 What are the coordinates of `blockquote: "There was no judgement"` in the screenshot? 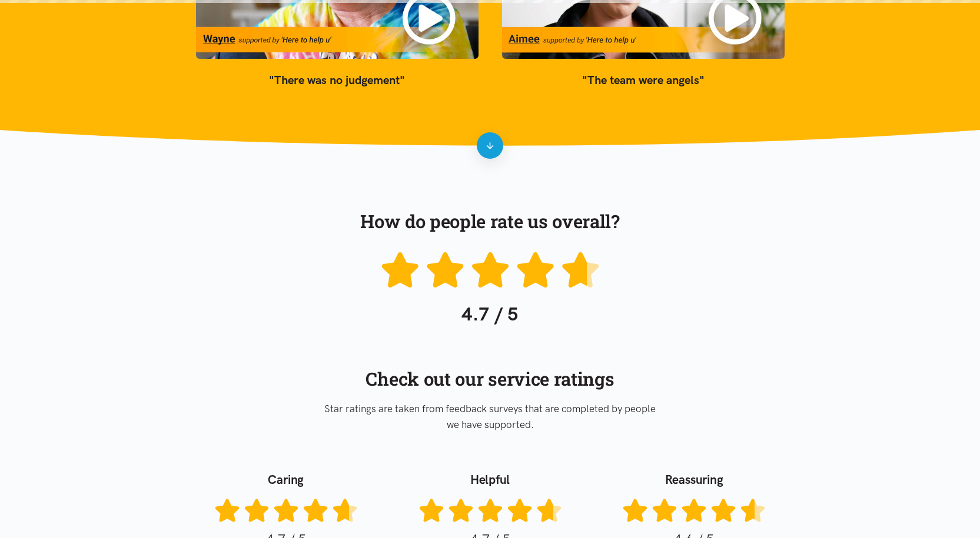 It's located at (337, 80).